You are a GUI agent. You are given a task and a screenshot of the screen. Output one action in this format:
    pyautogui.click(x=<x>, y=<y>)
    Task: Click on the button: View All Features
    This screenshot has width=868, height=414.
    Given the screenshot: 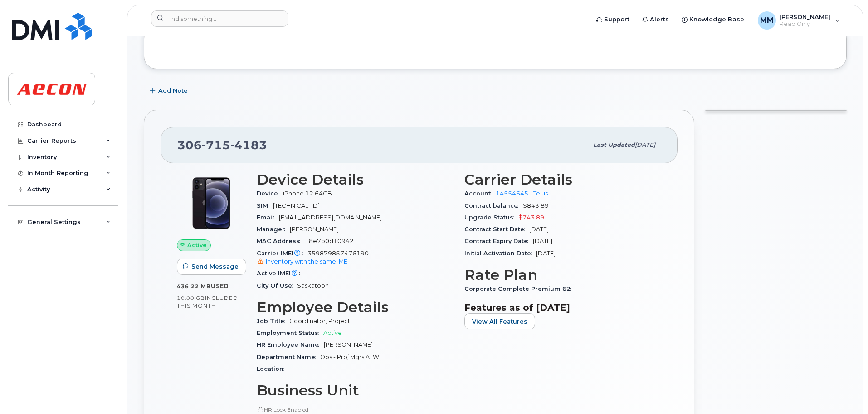 What is the action you would take?
    pyautogui.click(x=499, y=321)
    